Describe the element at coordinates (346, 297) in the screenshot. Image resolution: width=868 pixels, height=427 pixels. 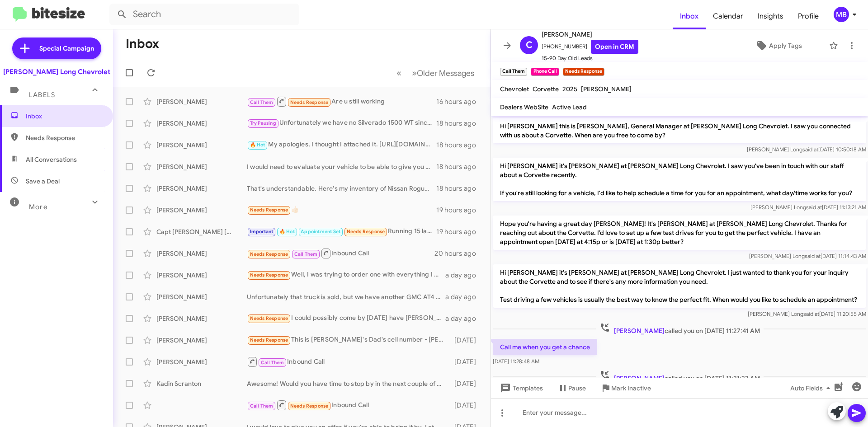
I see `div: Unfortunately that truck is sold, but we have another GMC AT4 if that's something you would still...` at that location.